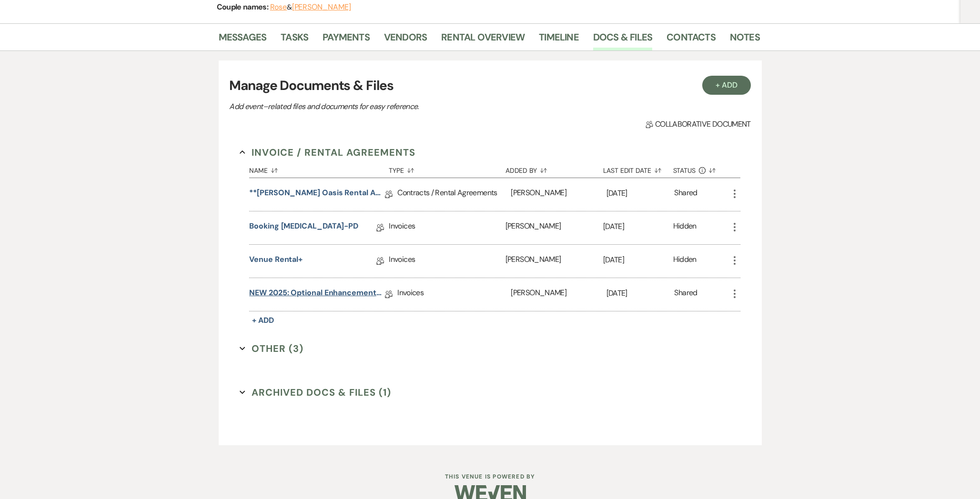 The width and height of the screenshot is (980, 499). I want to click on div: Contracts / Rental Agreements, so click(454, 195).